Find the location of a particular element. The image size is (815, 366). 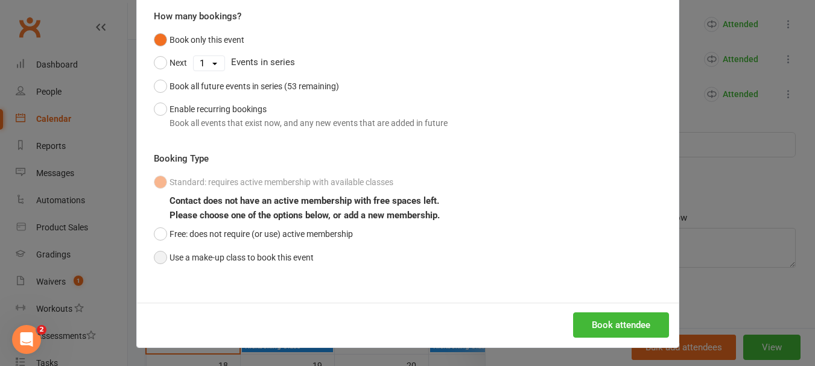

button: Book only this event is located at coordinates (199, 40).